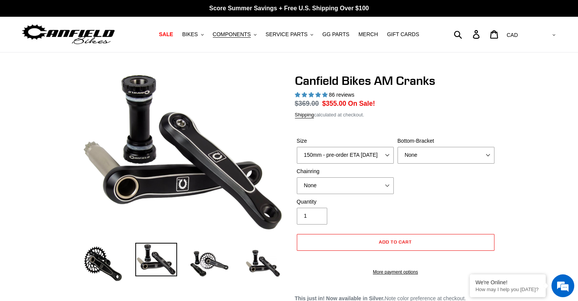 This screenshot has width=578, height=301. Describe the element at coordinates (508, 289) in the screenshot. I see `p: How may I help you today?` at that location.